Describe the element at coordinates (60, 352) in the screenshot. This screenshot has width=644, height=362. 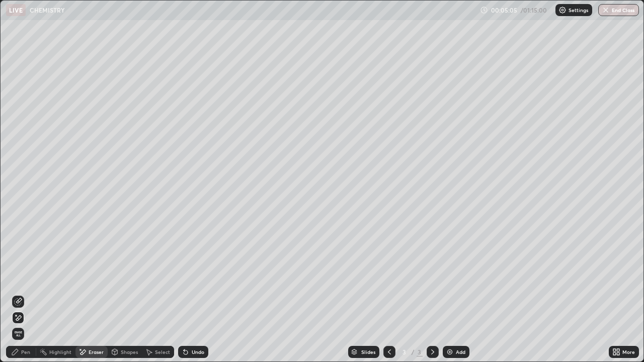
I see `div: Highlight` at that location.